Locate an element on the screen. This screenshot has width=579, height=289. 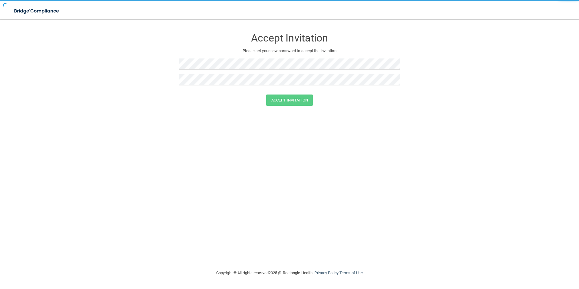
img: bridge_compliance_login_screen.278c3ca4.svg is located at coordinates (37, 11).